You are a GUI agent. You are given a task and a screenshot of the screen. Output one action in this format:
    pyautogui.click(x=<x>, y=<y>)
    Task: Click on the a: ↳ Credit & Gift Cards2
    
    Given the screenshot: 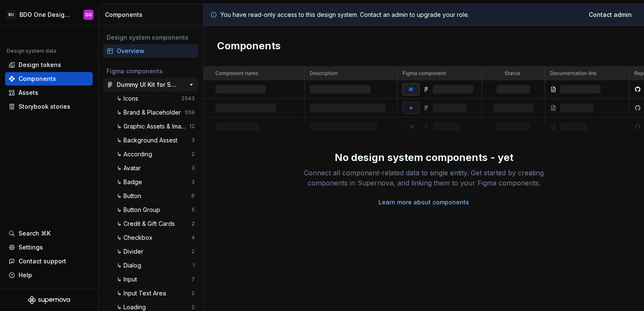 What is the action you would take?
    pyautogui.click(x=155, y=224)
    